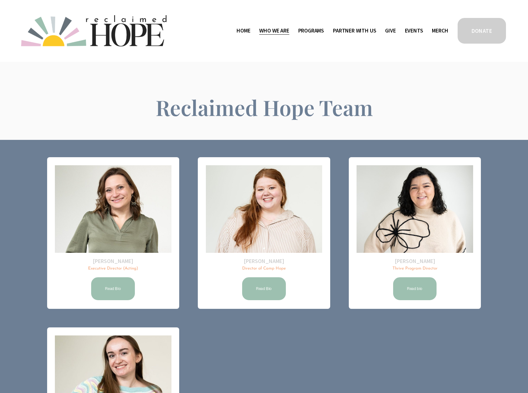  What do you see at coordinates (414, 31) in the screenshot?
I see `a: Events` at bounding box center [414, 31].